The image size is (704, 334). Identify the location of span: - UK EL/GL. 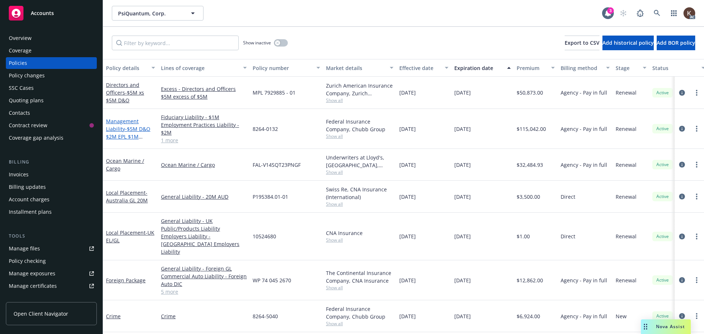
(130, 237).